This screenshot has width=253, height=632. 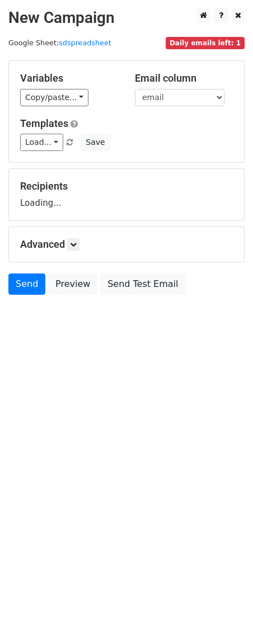 I want to click on a: sdspreadsheet, so click(x=85, y=42).